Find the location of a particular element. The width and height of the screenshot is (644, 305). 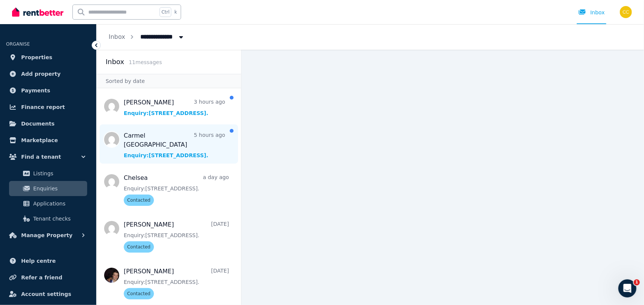

span: Add property is located at coordinates (40, 74).